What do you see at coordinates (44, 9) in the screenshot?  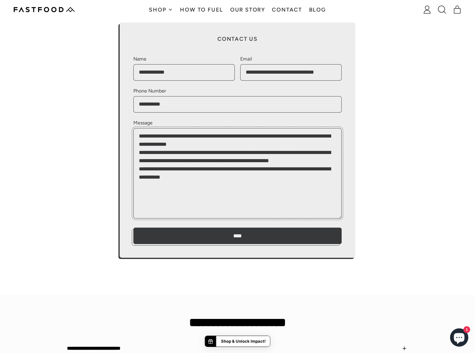 I see `img: Fastfood` at bounding box center [44, 9].